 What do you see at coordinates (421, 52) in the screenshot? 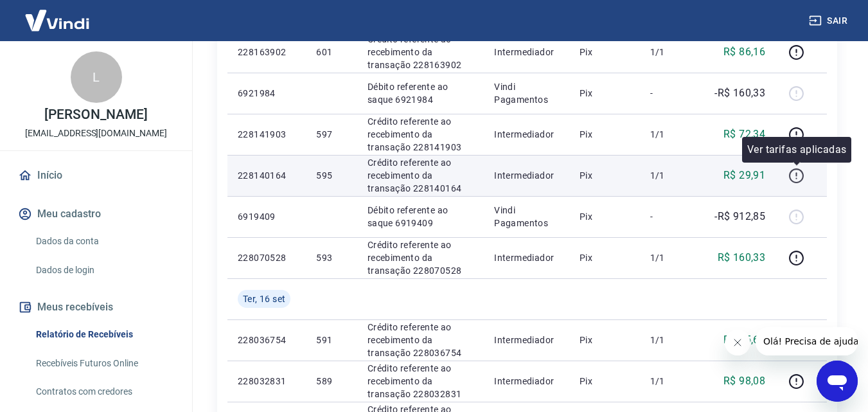
I see `p: Crédito referente ao recebimento da transação 228163902` at bounding box center [421, 52].